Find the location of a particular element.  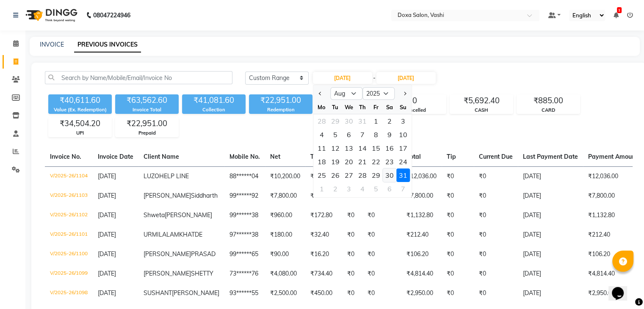

td: ₹450.00 is located at coordinates (323, 294).